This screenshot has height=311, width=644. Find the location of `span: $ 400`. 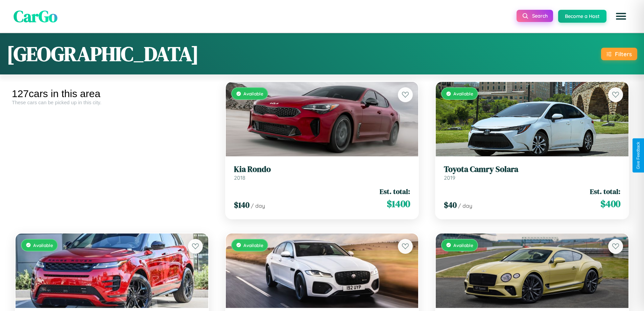

span: $ 400 is located at coordinates (611, 204).